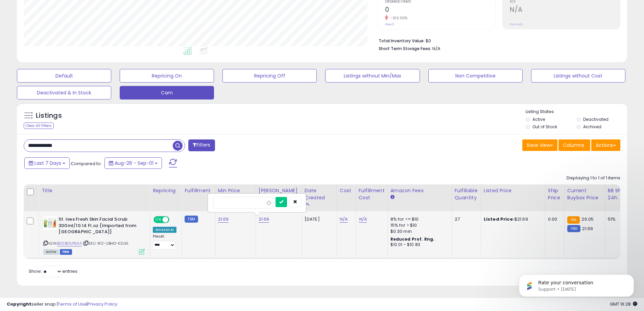 The width and height of the screenshot is (644, 311). Describe the element at coordinates (167, 92) in the screenshot. I see `button: Cam` at that location.